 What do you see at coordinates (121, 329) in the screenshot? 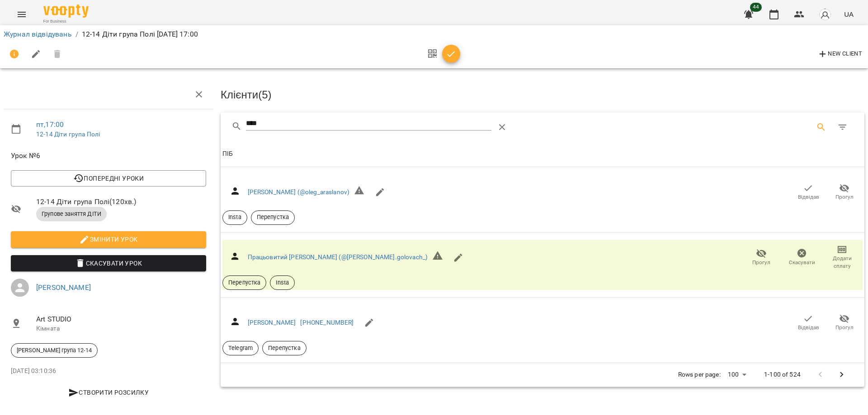
I see `p: Кімната` at bounding box center [121, 329].